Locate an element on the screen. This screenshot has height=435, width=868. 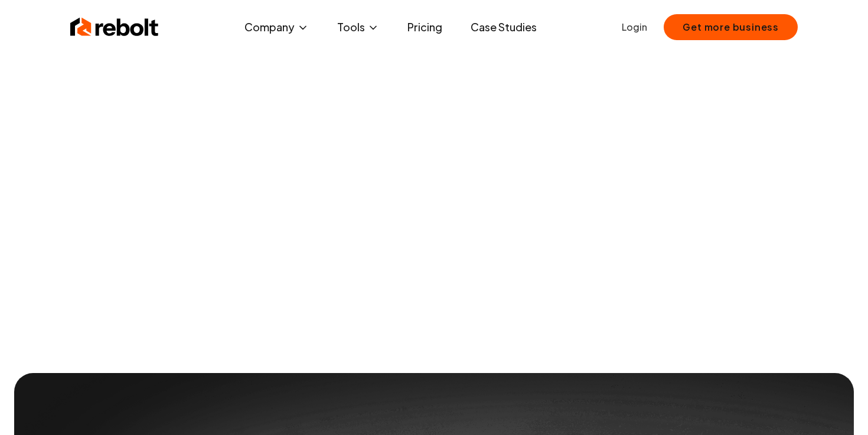
button: Company is located at coordinates (277, 27).